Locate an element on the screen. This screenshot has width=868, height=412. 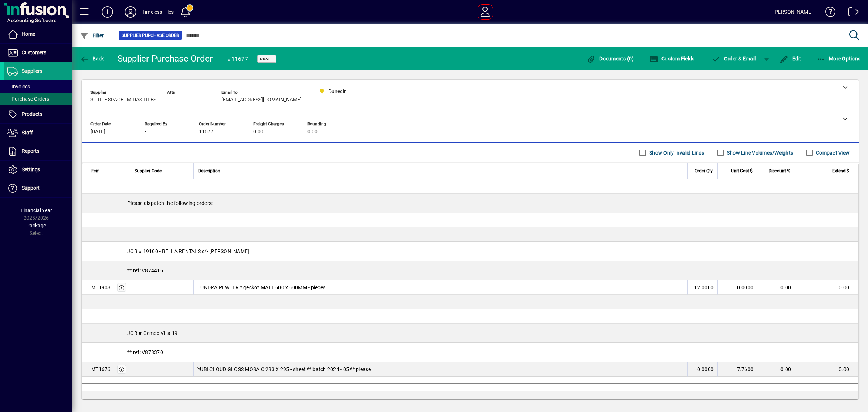
span: Staff is located at coordinates (27, 132).